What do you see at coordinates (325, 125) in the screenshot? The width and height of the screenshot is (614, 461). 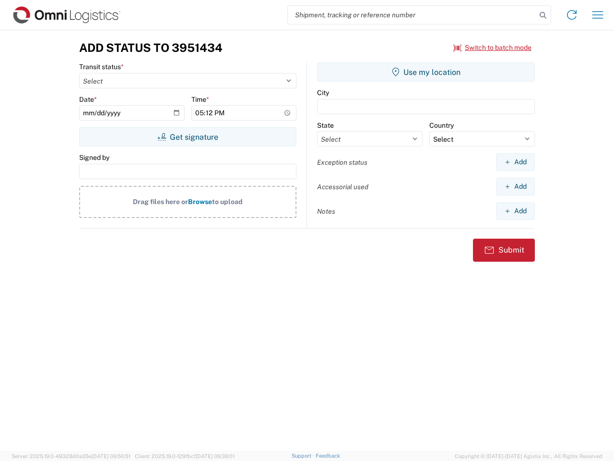 I see `label: State` at bounding box center [325, 125].